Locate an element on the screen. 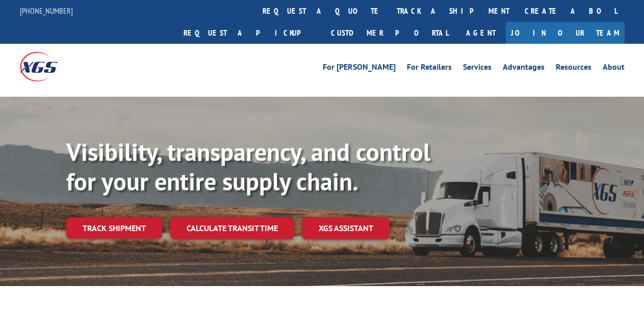 The width and height of the screenshot is (644, 311). a: Calculate transit time is located at coordinates (233, 228).